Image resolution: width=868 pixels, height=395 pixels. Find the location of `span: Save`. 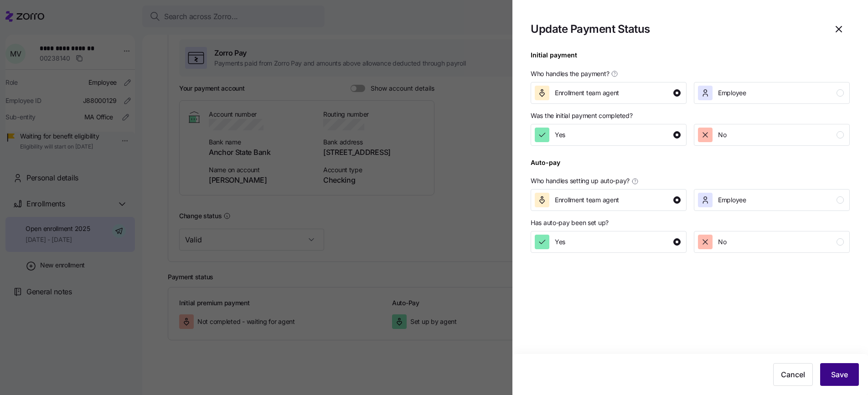

span: Save is located at coordinates (839, 374).